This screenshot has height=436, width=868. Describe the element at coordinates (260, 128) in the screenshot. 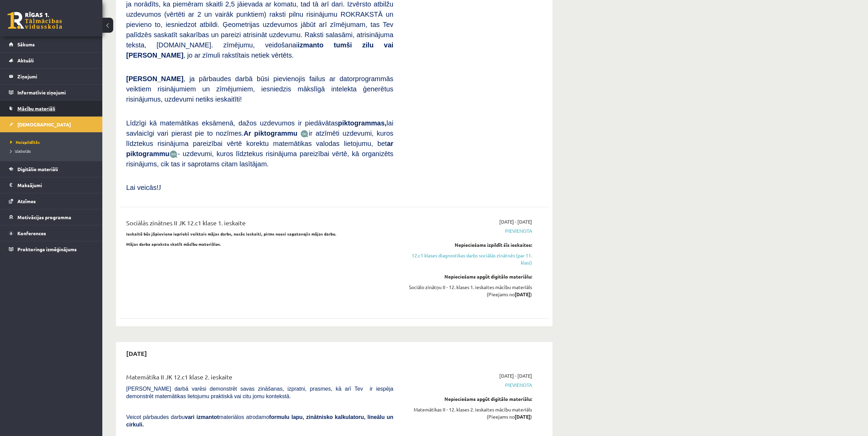

I see `span: Līdzīgi kā matemātikas eksāmenā, dažos uzdevumos ir piedāvātas lai savlaicīgi vari pierast pie to...` at that location.